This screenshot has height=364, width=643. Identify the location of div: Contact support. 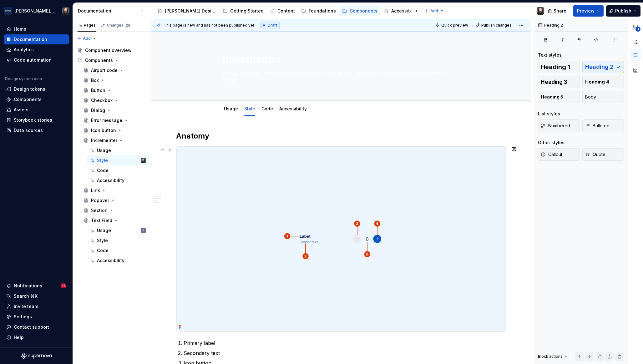
(32, 327).